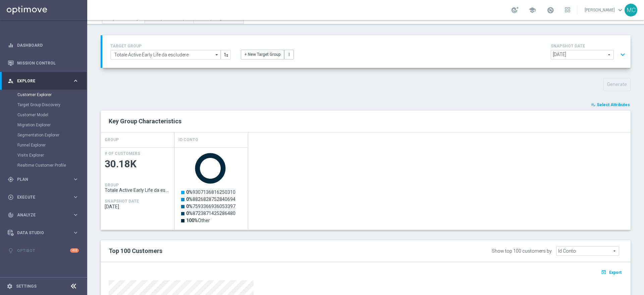 This screenshot has width=644, height=295. What do you see at coordinates (210, 199) in the screenshot?
I see `text: 8826828752840694` at bounding box center [210, 199].